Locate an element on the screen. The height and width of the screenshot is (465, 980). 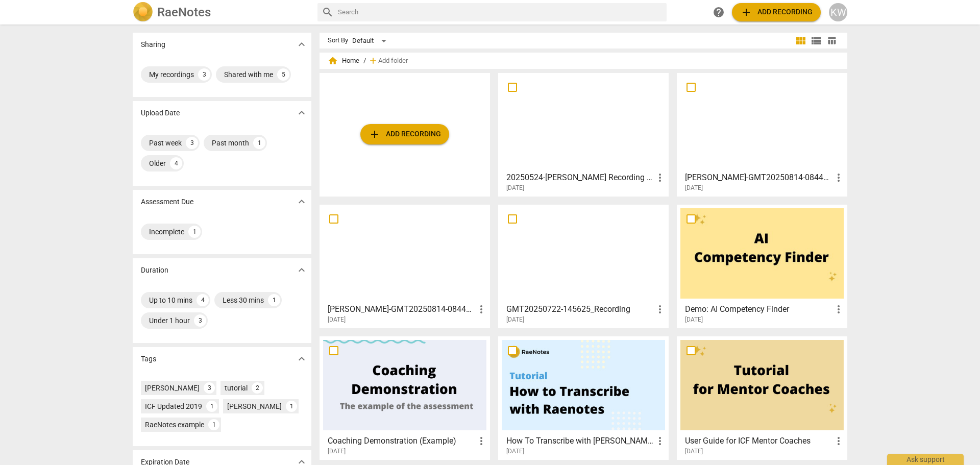
h3: User Guide for ICF Mentor Coaches is located at coordinates (759, 441).